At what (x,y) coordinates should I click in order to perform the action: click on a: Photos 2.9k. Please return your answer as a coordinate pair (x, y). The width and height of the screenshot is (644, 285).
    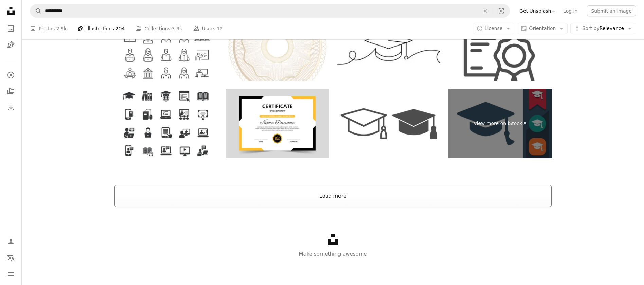
    Looking at the image, I should click on (48, 28).